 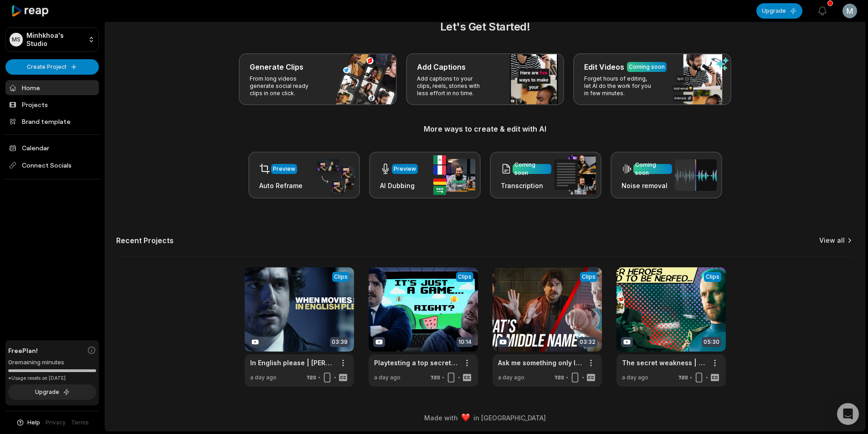 What do you see at coordinates (55, 423) in the screenshot?
I see `a: Privacy` at bounding box center [55, 423].